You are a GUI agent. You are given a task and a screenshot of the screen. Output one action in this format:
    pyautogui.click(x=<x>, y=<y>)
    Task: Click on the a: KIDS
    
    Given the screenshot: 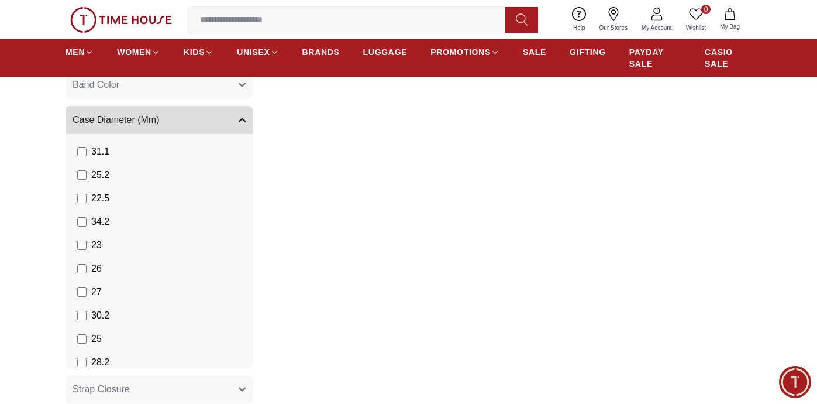 What is the action you would take?
    pyautogui.click(x=198, y=52)
    